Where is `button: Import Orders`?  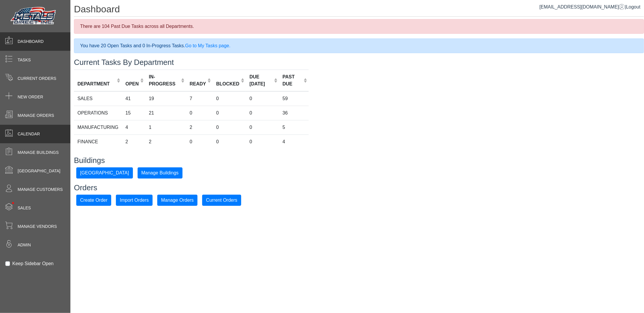 button: Import Orders is located at coordinates (134, 200).